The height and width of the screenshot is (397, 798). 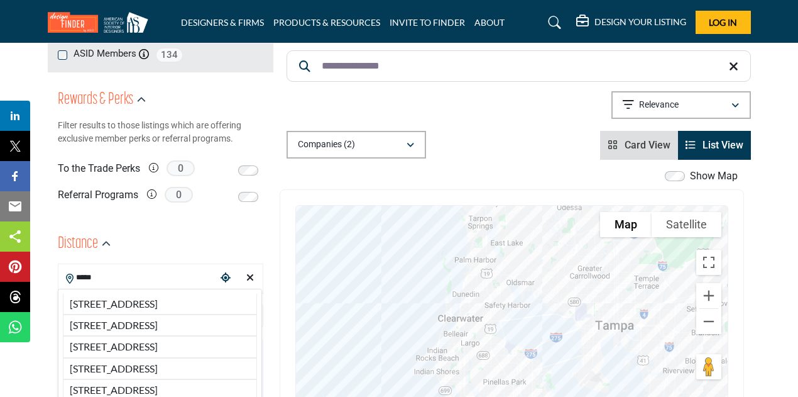 What do you see at coordinates (519, 66) in the screenshot?
I see `input: Search Keyword` at bounding box center [519, 66].